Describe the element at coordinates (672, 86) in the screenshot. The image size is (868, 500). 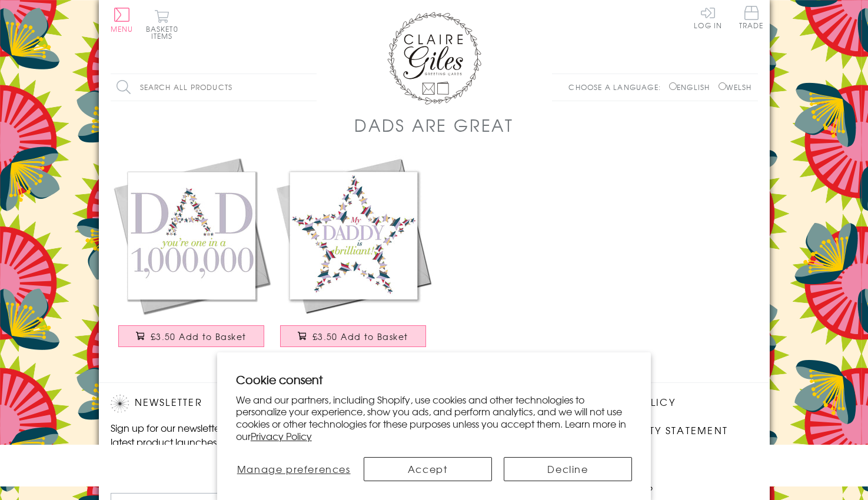
I see `input: English` at that location.